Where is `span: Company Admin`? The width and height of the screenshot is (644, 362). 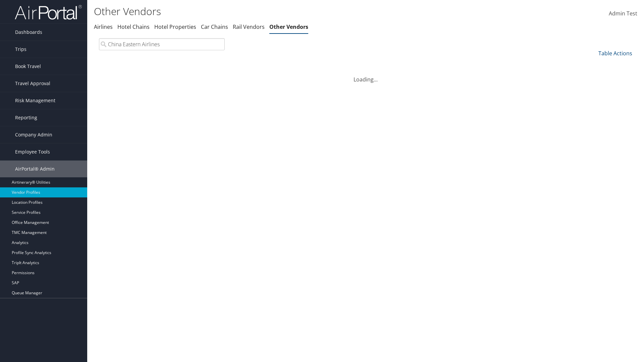
span: Company Admin is located at coordinates (33, 134).